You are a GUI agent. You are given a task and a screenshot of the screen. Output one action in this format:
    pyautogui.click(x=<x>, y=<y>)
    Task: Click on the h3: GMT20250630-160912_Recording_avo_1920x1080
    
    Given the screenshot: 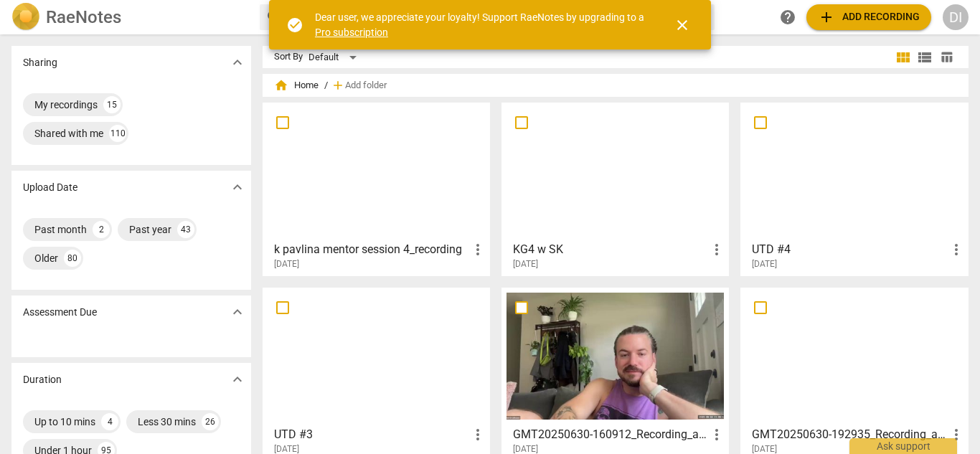 What is the action you would take?
    pyautogui.click(x=611, y=434)
    